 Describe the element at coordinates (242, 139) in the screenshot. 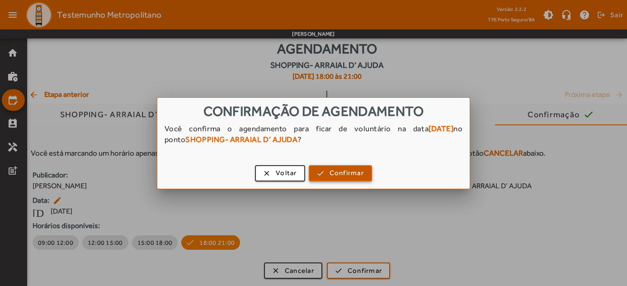

I see `strong: SHOPPING- ARRAIAL D’ AJUDA` at that location.